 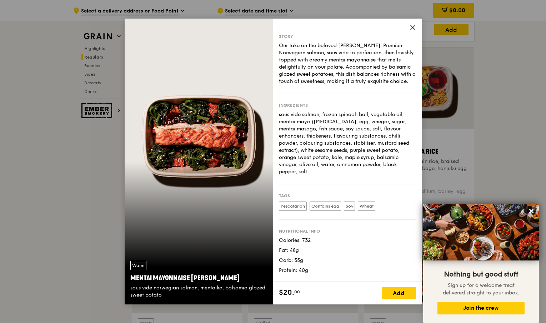 I want to click on span: Sign up for a welcome treat delivered straight to your inbox., so click(x=481, y=289).